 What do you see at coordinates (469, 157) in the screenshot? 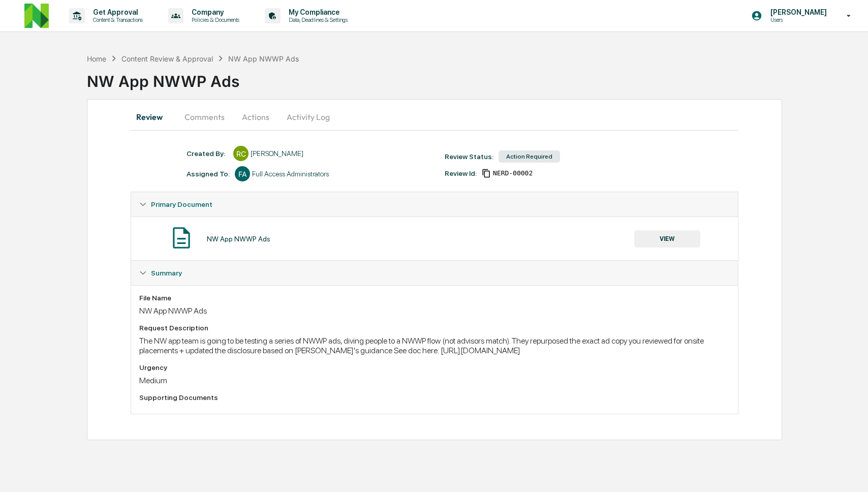
I see `div: Review Status:` at bounding box center [469, 157].